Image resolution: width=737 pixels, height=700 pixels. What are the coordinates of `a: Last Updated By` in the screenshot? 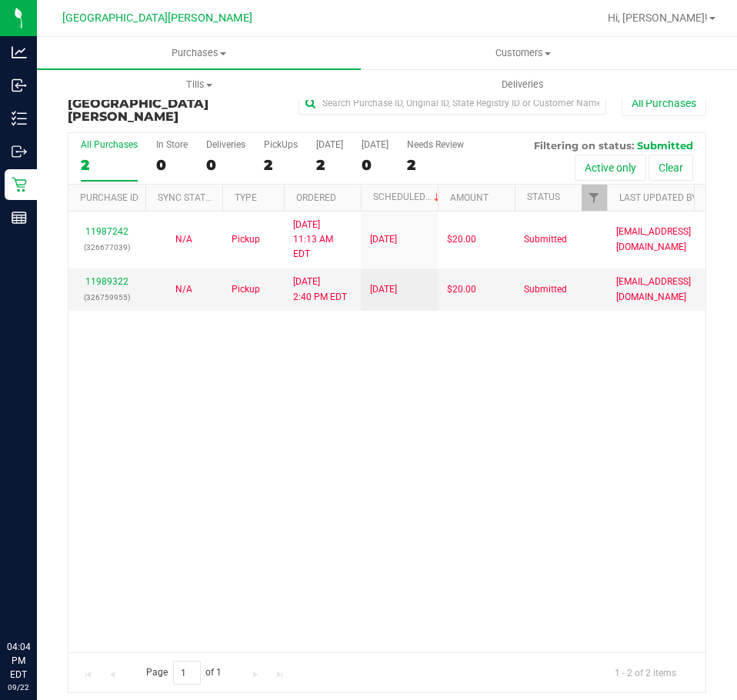 It's located at (658, 198).